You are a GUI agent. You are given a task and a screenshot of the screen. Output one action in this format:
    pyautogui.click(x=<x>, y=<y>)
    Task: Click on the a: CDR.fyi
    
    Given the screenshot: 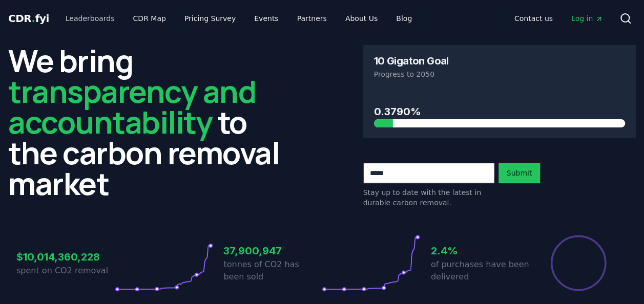 What is the action you would take?
    pyautogui.click(x=28, y=19)
    